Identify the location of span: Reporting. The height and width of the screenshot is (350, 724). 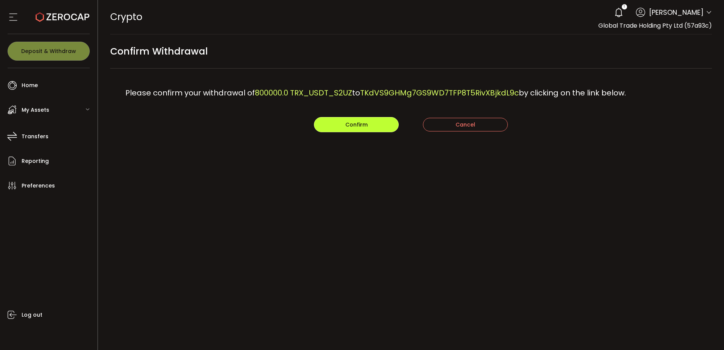
(35, 161).